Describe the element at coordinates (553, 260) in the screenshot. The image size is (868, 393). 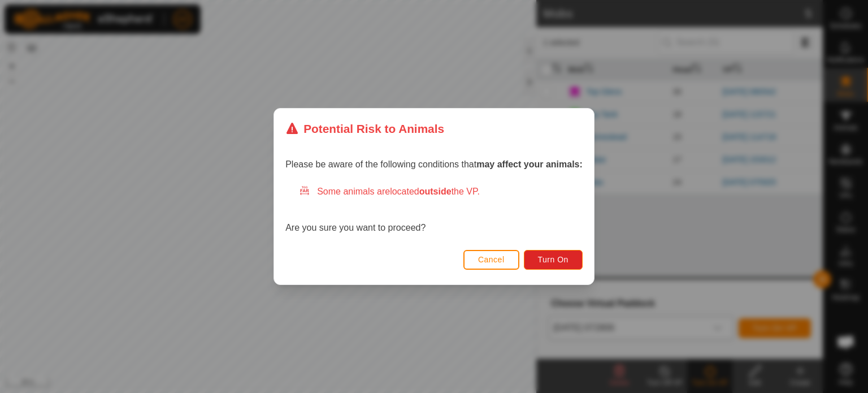
I see `span: Turn On` at that location.